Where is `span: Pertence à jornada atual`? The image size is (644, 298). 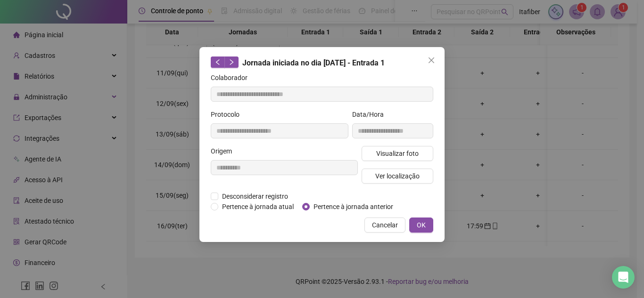 span: Pertence à jornada atual is located at coordinates (258, 207).